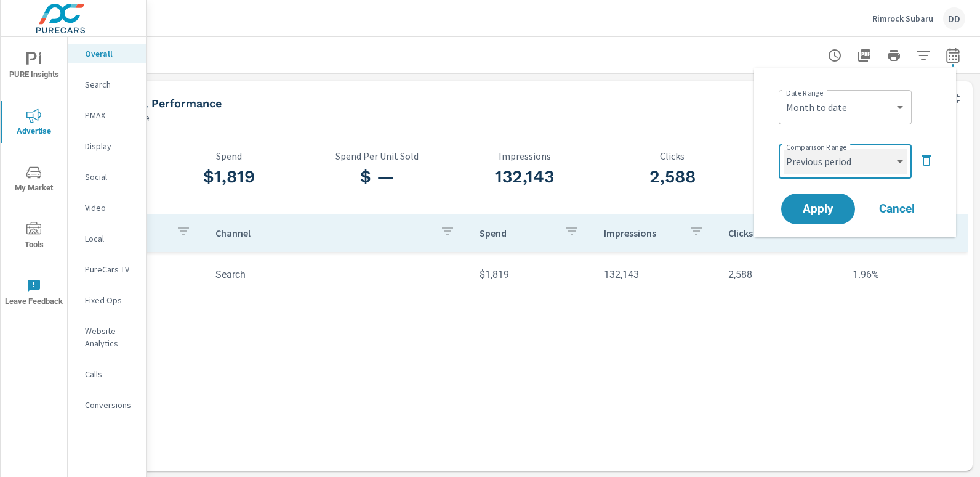  What do you see at coordinates (896, 209) in the screenshot?
I see `span: Cancel` at bounding box center [896, 209].